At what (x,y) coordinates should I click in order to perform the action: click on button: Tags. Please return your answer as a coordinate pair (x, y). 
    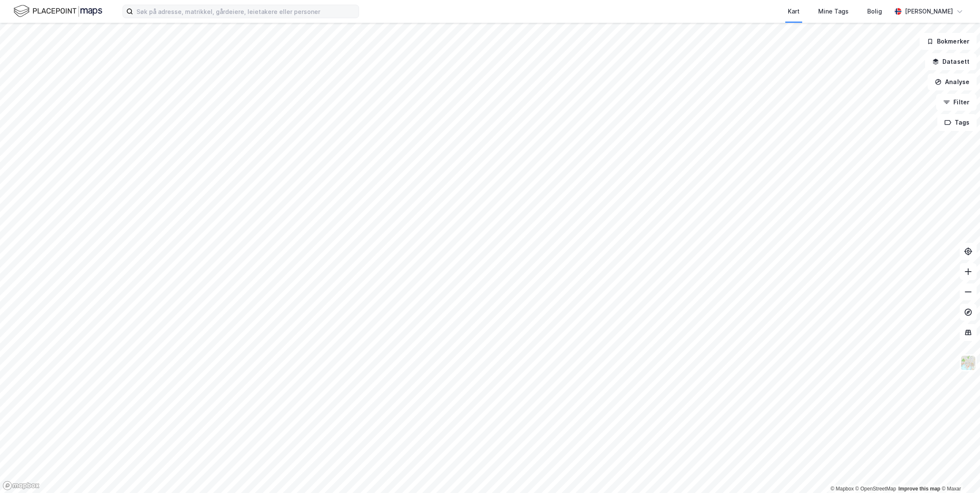
    Looking at the image, I should click on (957, 122).